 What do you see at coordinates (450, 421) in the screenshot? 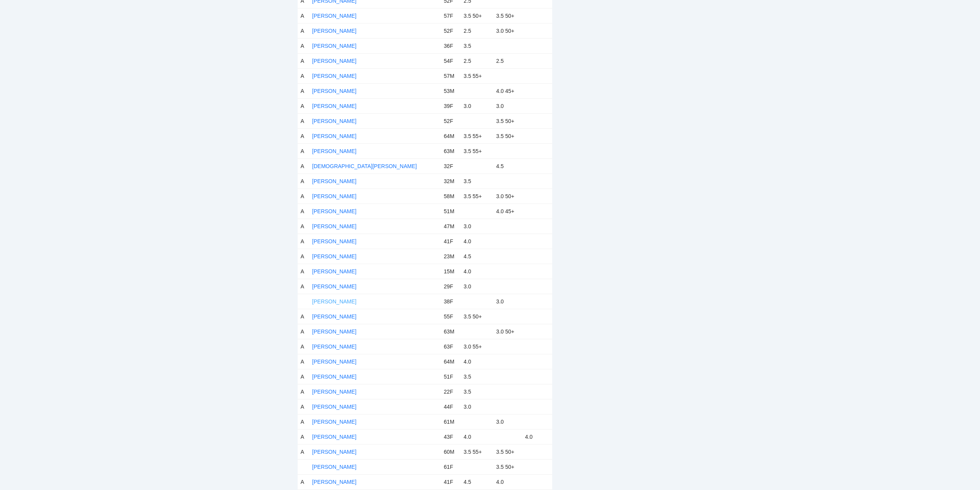
I see `td: 61M` at bounding box center [450, 421].